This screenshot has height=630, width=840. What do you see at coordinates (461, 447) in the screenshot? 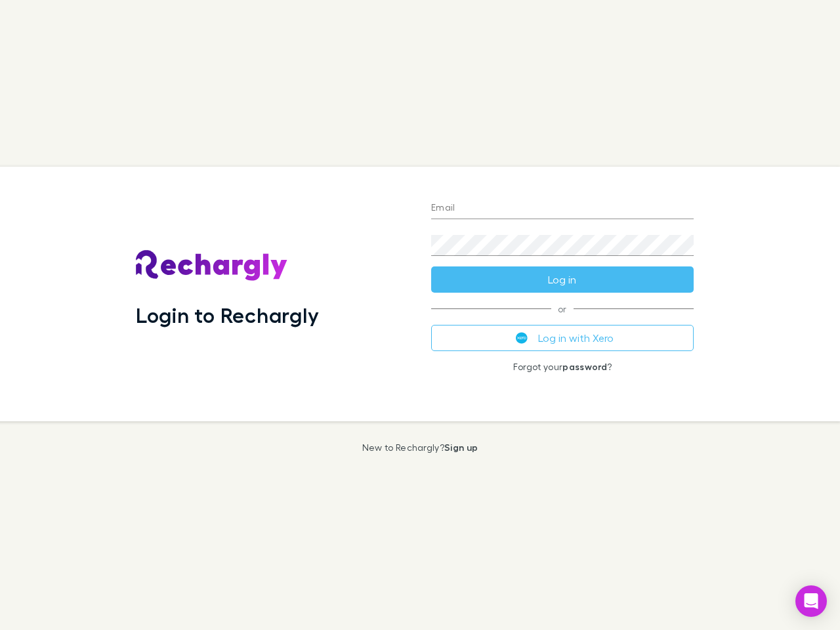
I see `a: Sign up` at bounding box center [461, 447].